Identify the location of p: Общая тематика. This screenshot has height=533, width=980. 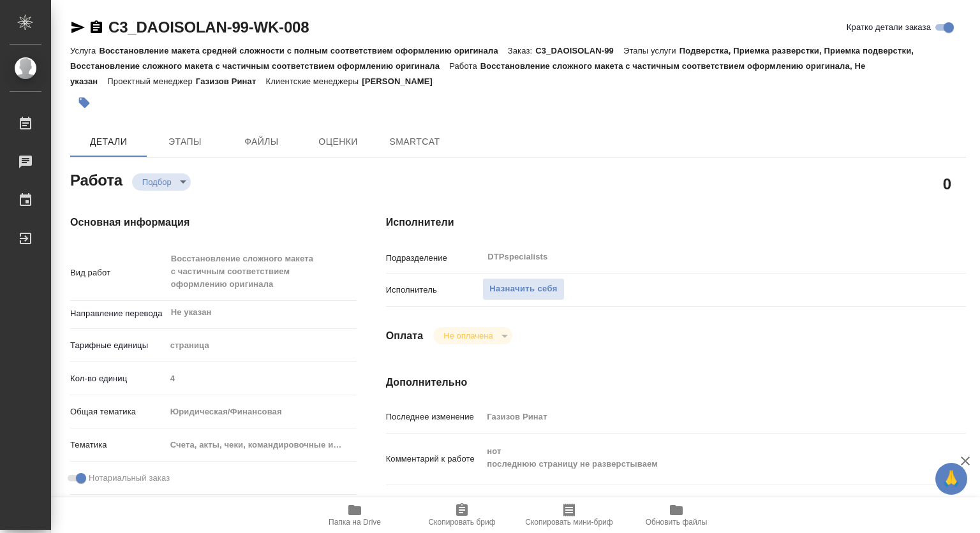
(118, 412).